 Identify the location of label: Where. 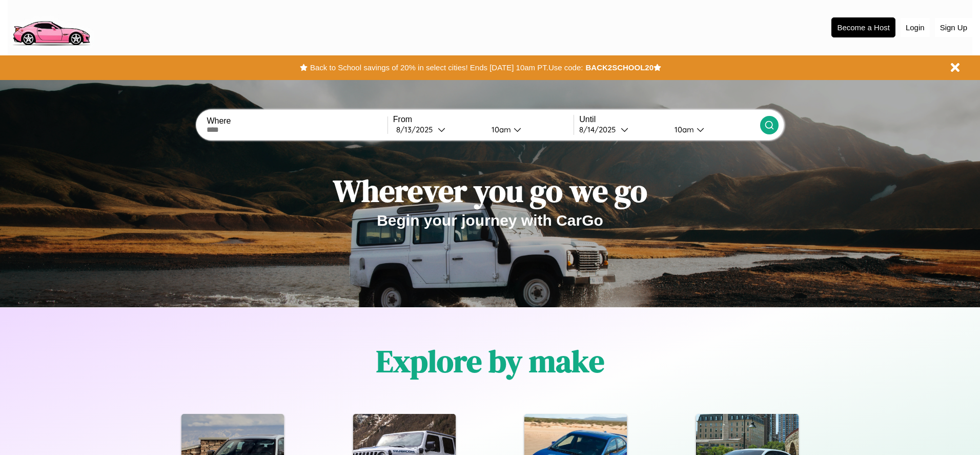
(297, 121).